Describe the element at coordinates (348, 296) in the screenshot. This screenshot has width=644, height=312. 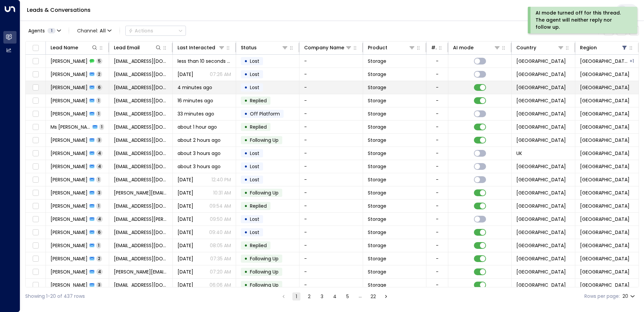
I see `button: Go to page 5` at that location.